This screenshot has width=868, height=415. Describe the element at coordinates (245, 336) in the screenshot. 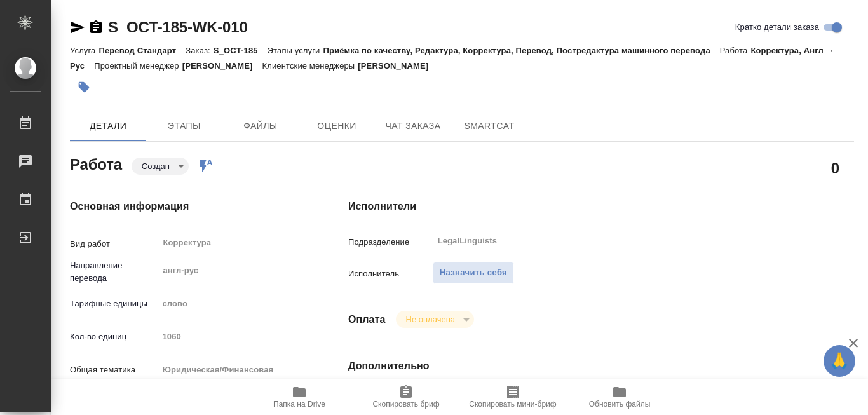

I see `input: Пустое поле` at that location.